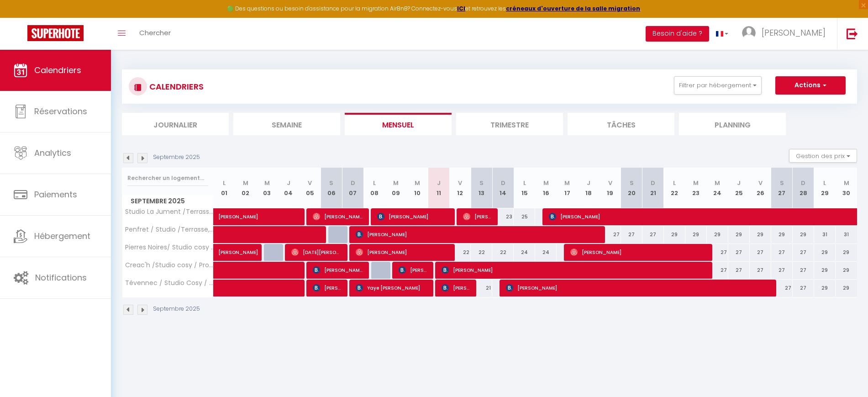 This screenshot has height=397, width=868. I want to click on span: Paiements, so click(56, 194).